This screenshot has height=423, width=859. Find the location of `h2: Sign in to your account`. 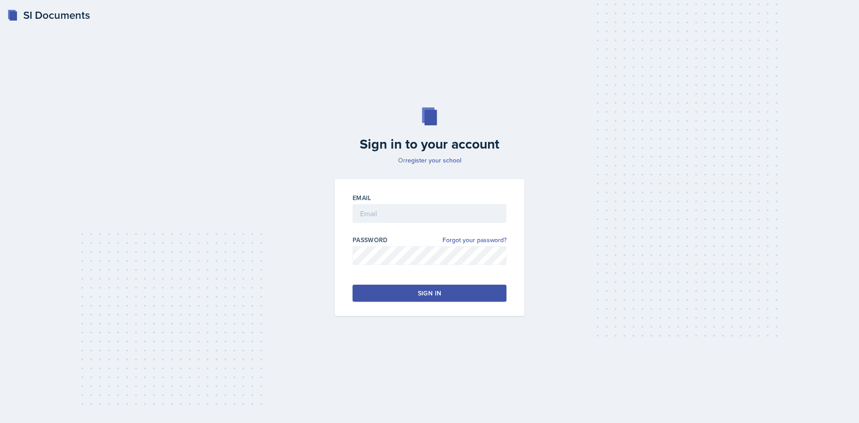

h2: Sign in to your account is located at coordinates (430, 144).